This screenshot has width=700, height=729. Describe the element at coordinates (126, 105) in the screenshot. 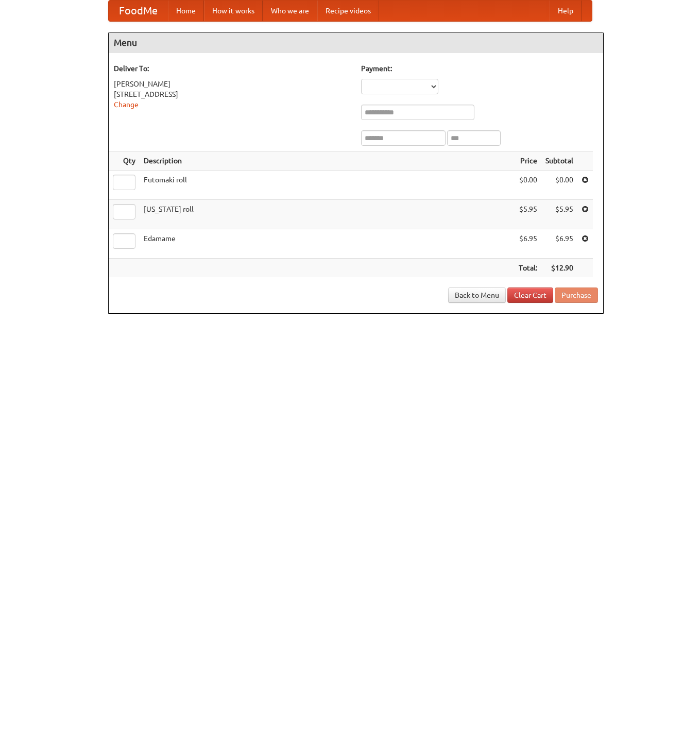

I see `a: Change` at that location.